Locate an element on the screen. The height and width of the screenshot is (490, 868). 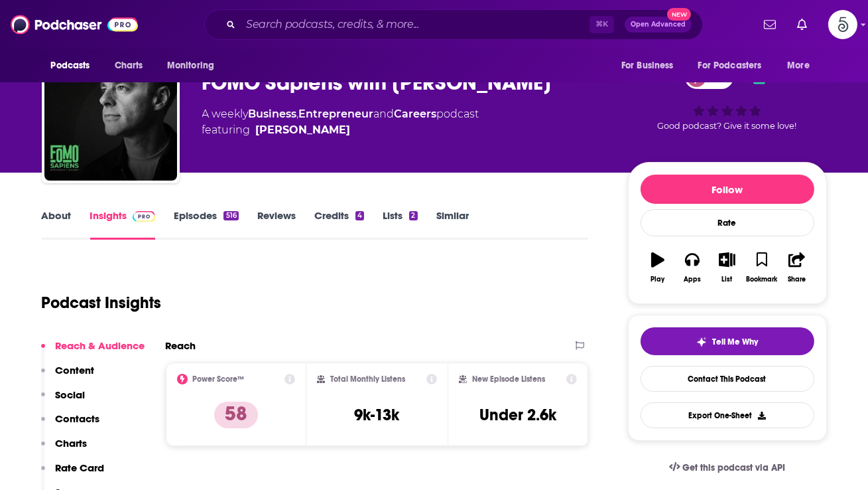
a: Episodes516 is located at coordinates (205, 224).